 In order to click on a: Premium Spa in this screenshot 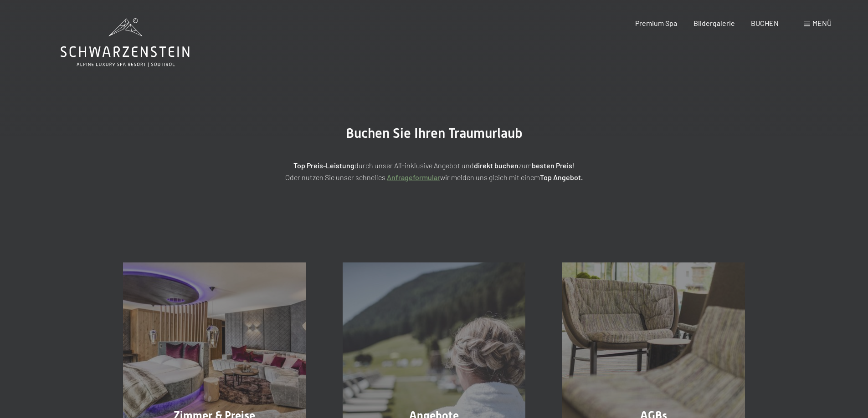, I will do `click(656, 23)`.